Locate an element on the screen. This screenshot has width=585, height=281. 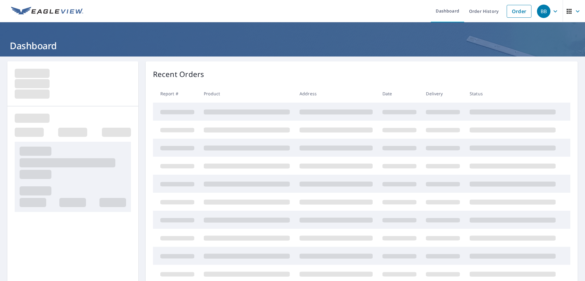
div: BB is located at coordinates (543, 11).